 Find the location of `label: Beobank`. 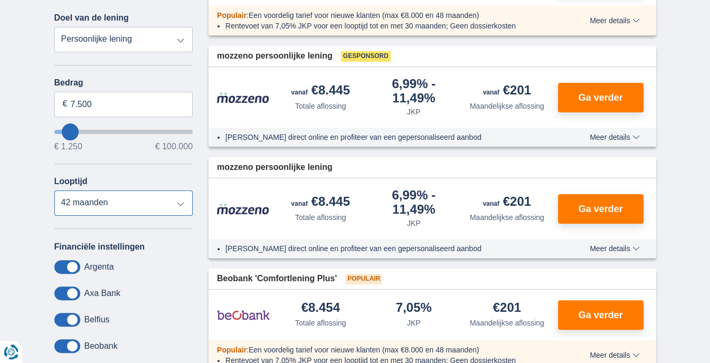

label: Beobank is located at coordinates (101, 346).